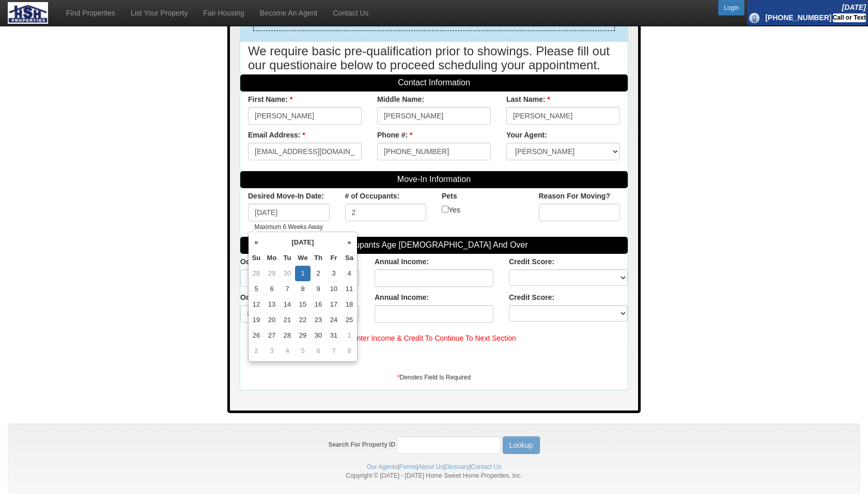  What do you see at coordinates (362, 444) in the screenshot?
I see `label: Search For Property ID` at bounding box center [362, 444].